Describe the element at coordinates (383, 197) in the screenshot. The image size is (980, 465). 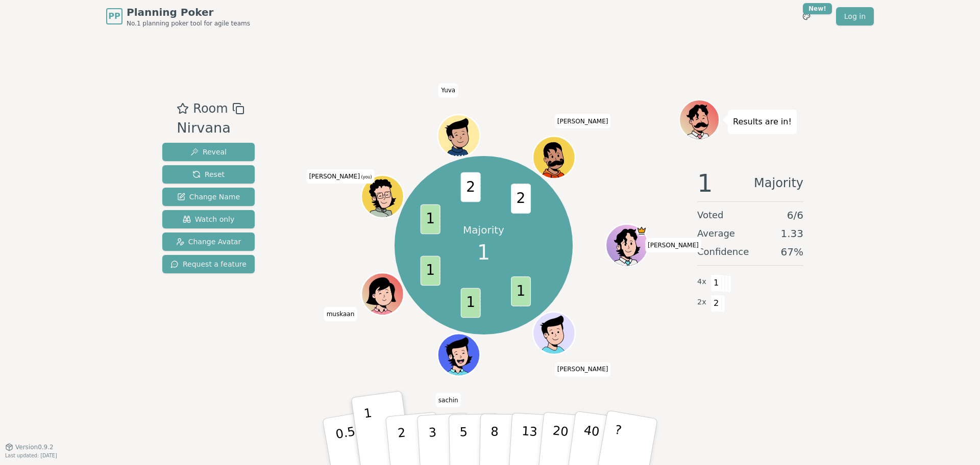
I see `button: Click to change your avatar` at that location.